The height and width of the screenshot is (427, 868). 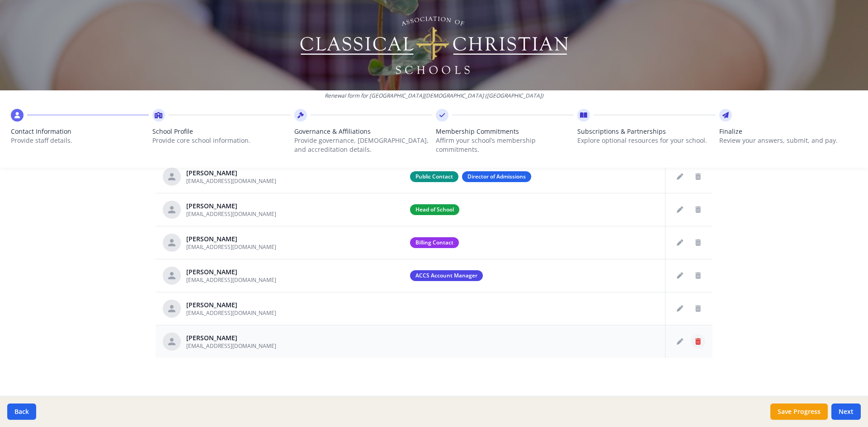 I want to click on button: Back, so click(x=22, y=411).